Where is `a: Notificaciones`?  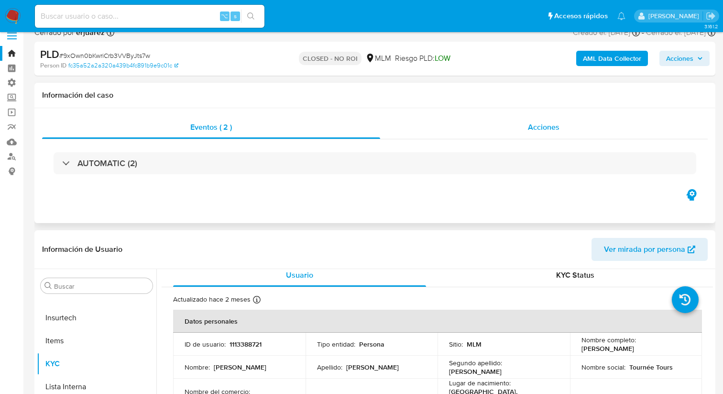
a: Notificaciones is located at coordinates (621, 16).